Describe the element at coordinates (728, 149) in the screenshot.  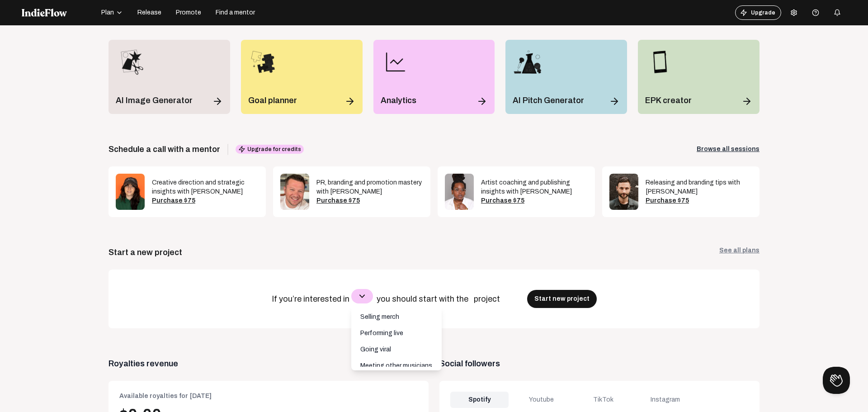
I see `a: Browse all sessions` at that location.